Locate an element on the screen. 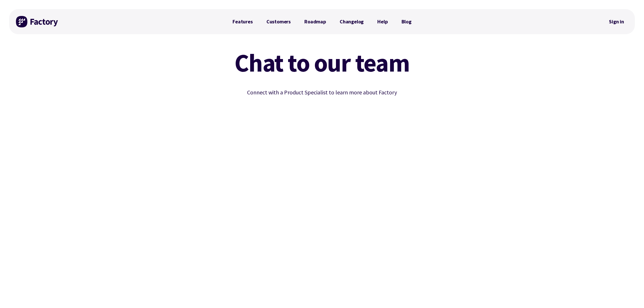 This screenshot has height=308, width=644. a: Roadmap is located at coordinates (315, 21).